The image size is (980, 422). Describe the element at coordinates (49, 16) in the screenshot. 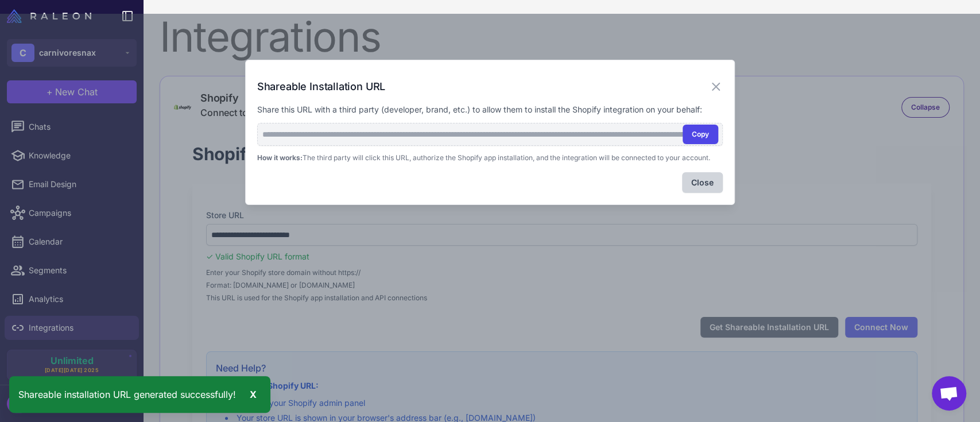

I see `img: Raleon Logo` at that location.